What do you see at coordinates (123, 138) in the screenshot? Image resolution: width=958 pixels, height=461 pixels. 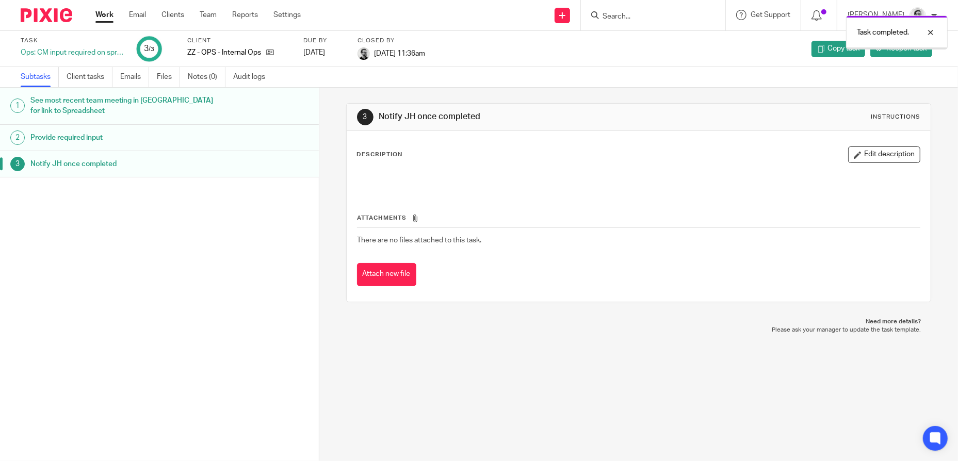 I see `h1: Provide required input` at bounding box center [123, 138].